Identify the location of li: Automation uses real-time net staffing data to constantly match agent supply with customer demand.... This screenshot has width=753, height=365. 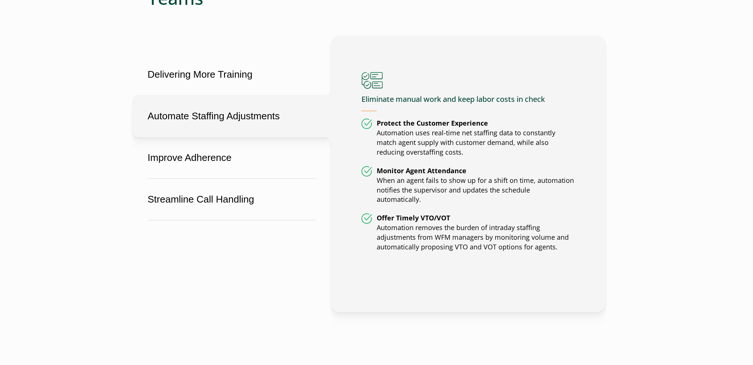
(468, 138).